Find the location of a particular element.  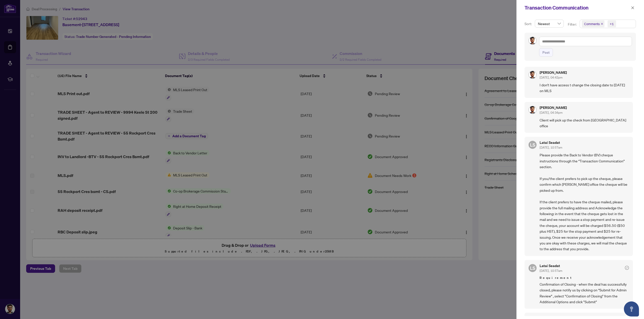

p: Filter: is located at coordinates (572, 24).